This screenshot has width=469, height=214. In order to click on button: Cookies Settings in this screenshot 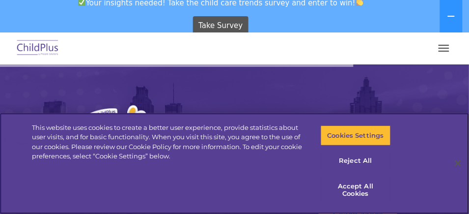, I will do `click(356, 136)`.